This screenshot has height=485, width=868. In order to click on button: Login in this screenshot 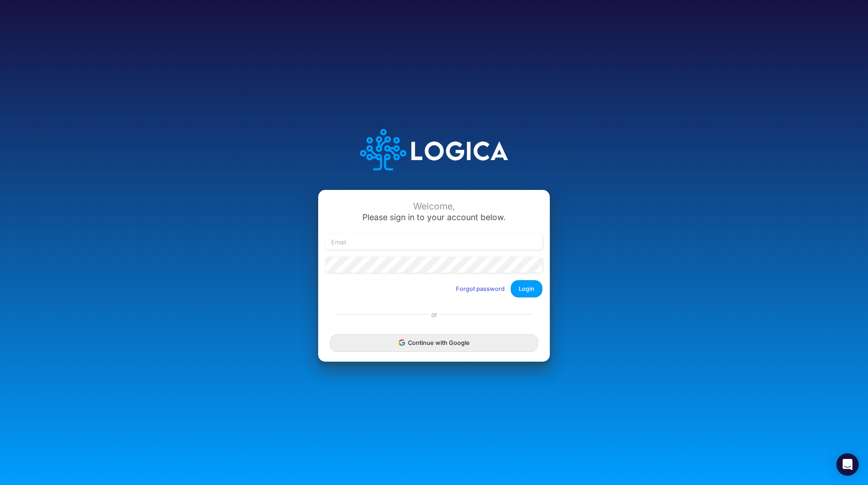, I will do `click(527, 288)`.